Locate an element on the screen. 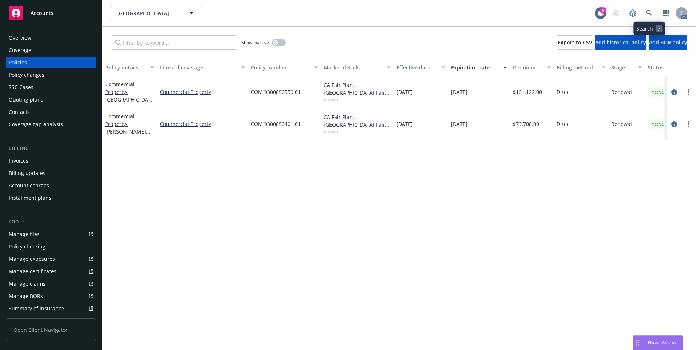 This screenshot has height=350, width=696. input: Filter by keyword... is located at coordinates (174, 43).